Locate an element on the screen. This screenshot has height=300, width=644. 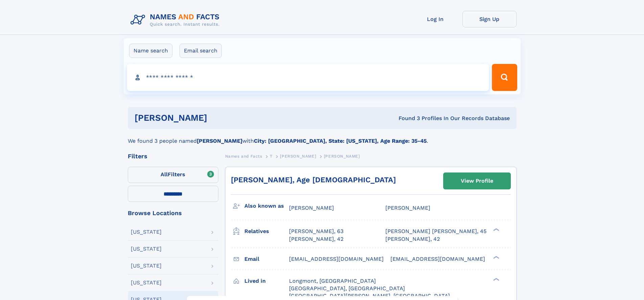
img: Logo Names and Facts is located at coordinates (176, 20).